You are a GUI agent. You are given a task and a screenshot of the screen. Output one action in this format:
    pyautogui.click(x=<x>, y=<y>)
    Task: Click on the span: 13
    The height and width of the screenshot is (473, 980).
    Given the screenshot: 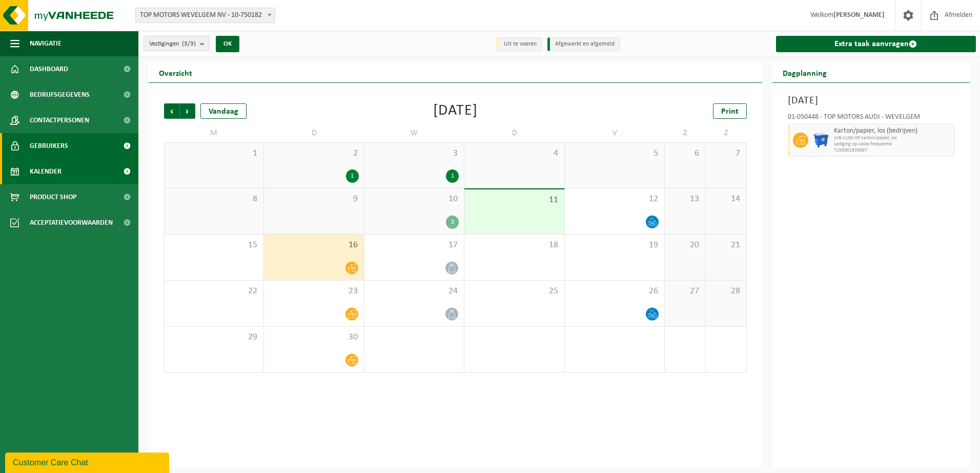 What is the action you would take?
    pyautogui.click(x=685, y=199)
    